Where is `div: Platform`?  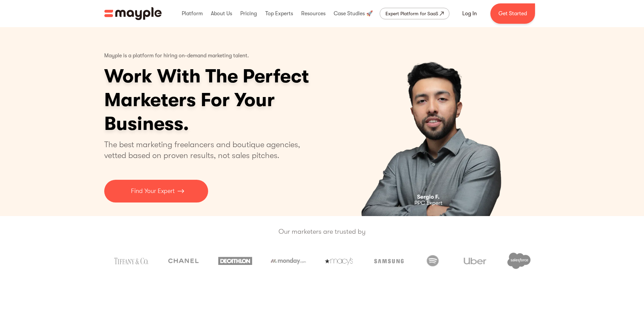 div: Platform is located at coordinates (192, 14).